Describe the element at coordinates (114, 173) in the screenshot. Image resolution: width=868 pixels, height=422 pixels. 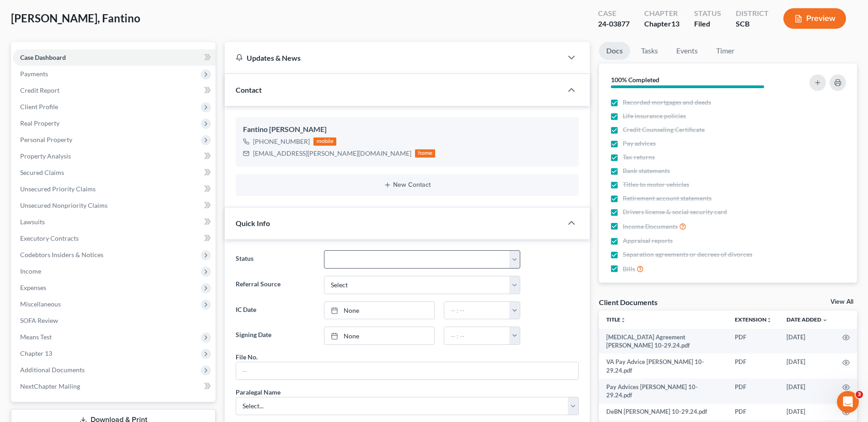
I see `a: Secured Claims` at that location.